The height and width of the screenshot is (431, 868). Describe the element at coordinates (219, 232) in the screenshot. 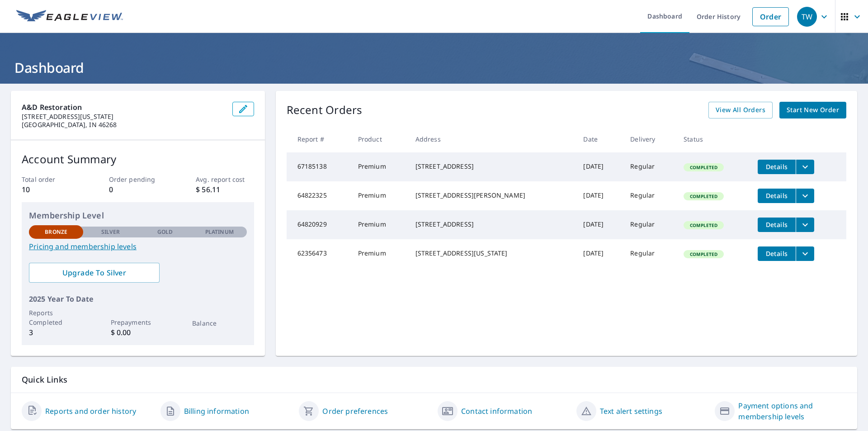

I see `p: Platinum` at that location.